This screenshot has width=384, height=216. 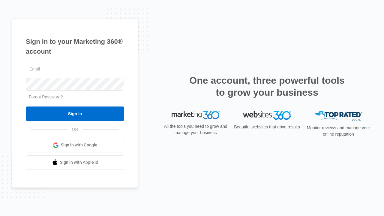 I want to click on img: Marketing 360, so click(x=196, y=115).